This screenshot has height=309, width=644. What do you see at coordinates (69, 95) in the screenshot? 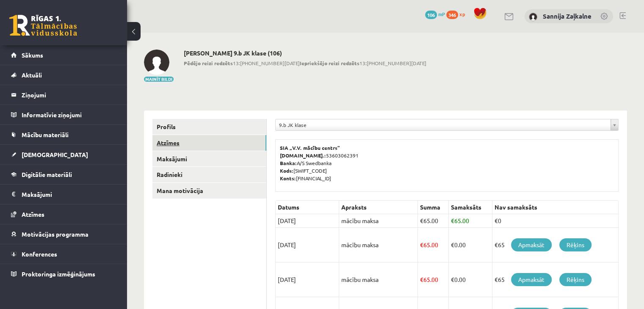
I see `legend: Ziņojumi` at bounding box center [69, 95].